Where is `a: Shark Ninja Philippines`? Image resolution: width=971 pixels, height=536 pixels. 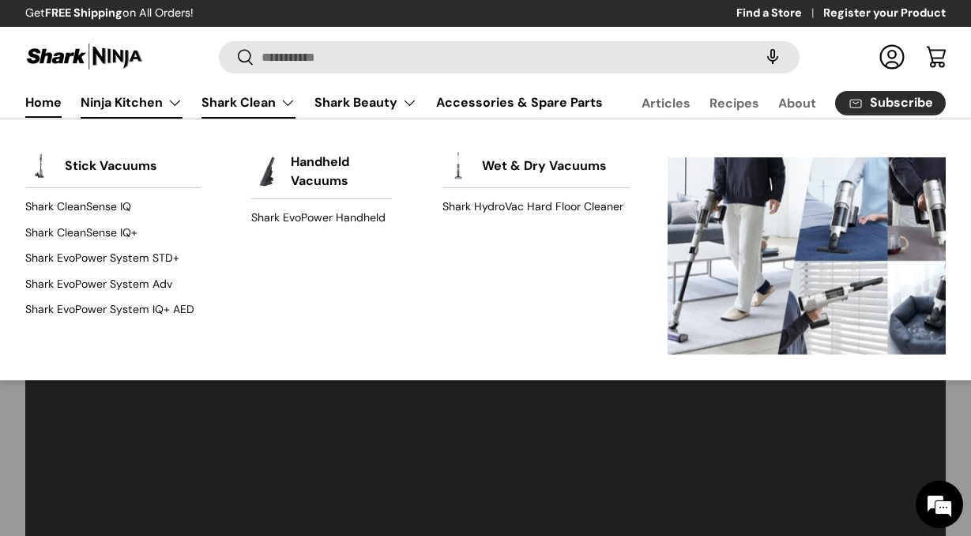 a: Shark Ninja Philippines is located at coordinates (85, 56).